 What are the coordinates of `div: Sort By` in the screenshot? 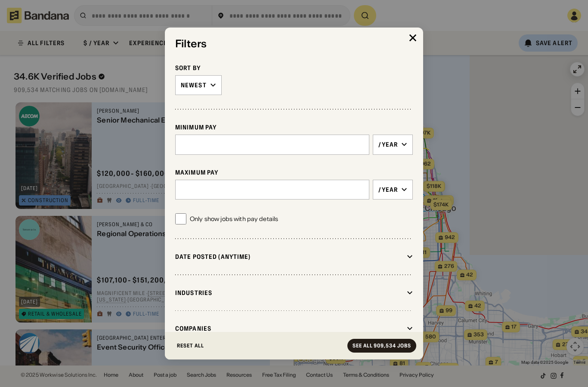 It's located at (294, 68).